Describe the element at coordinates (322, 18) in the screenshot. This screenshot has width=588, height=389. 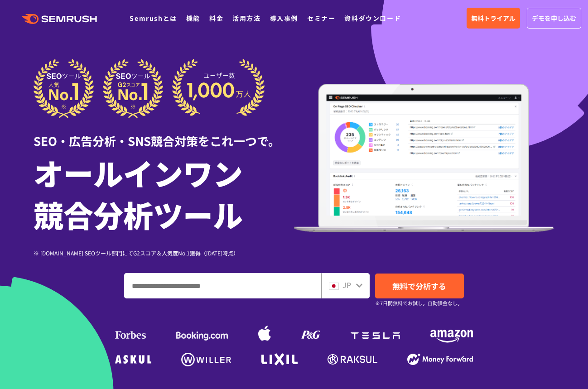
I see `a: セミナー` at that location.